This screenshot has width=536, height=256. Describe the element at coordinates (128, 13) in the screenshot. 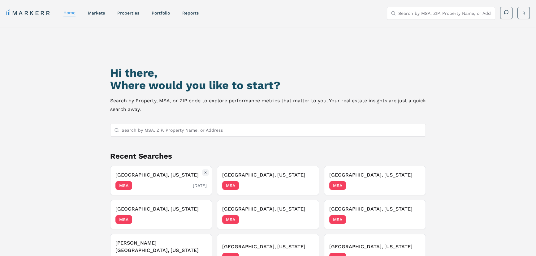

I see `a: properties` at that location.